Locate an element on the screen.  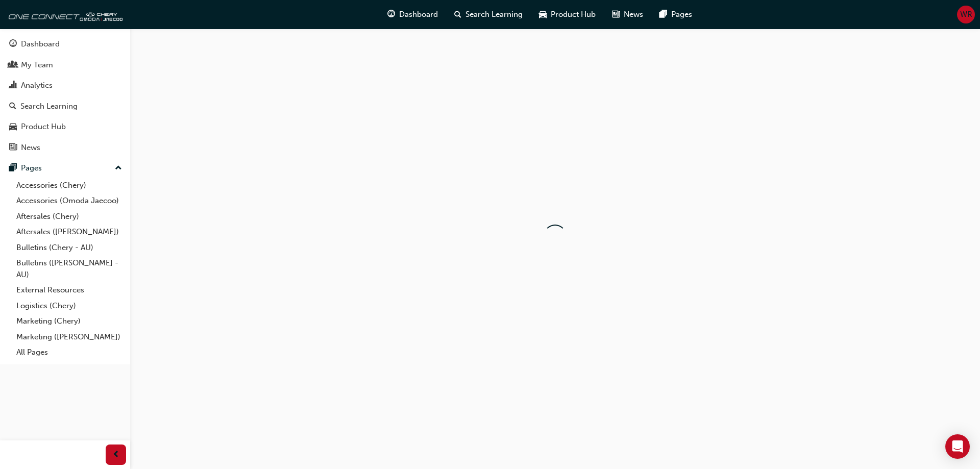
a: Bulletins (Chery - AU) is located at coordinates (69, 247).